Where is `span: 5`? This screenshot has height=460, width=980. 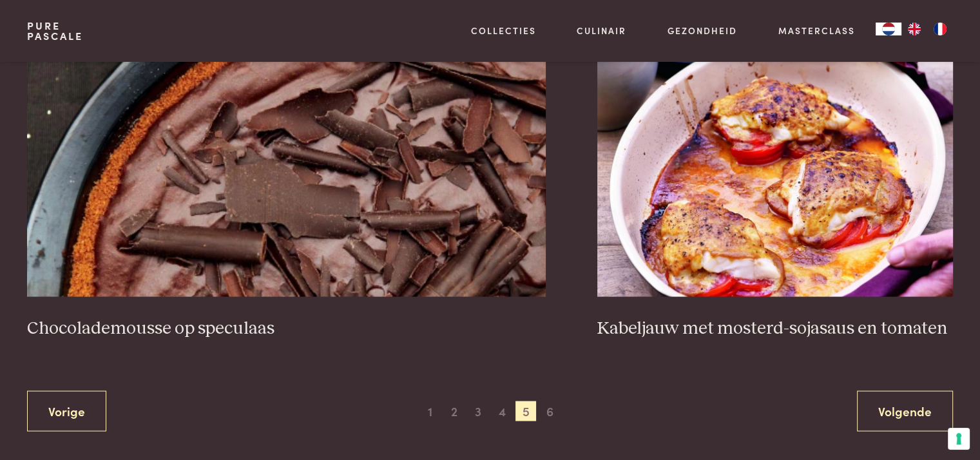
span: 5 is located at coordinates (526, 411).